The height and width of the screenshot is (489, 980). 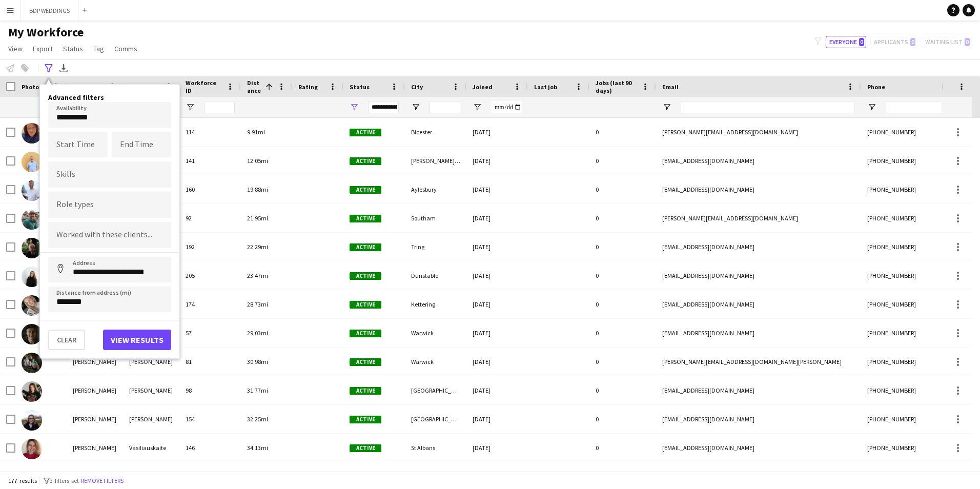 What do you see at coordinates (32, 334) in the screenshot?
I see `img: Zak Poland` at bounding box center [32, 334].